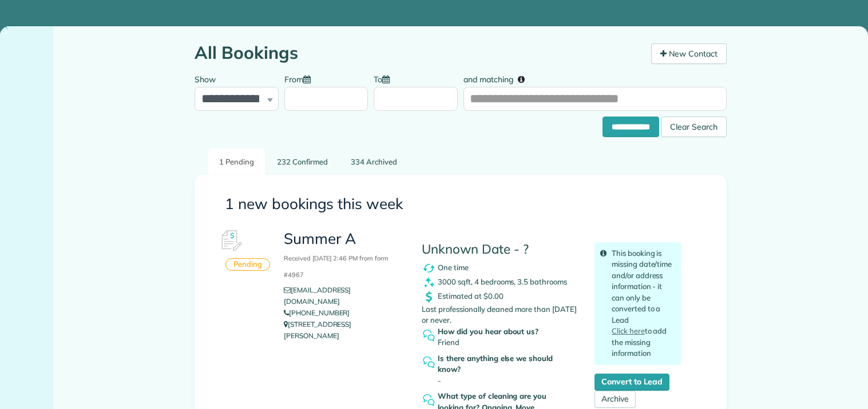 This screenshot has width=868, height=409. I want to click on a: Archive, so click(615, 400).